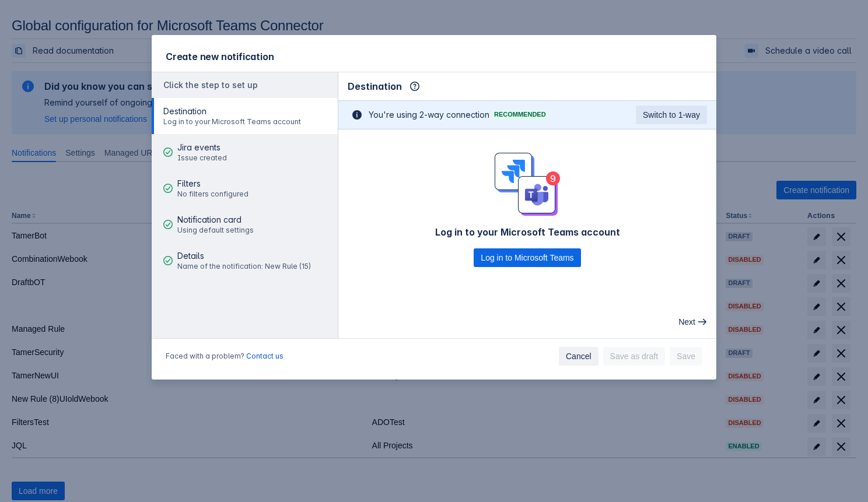 The height and width of the screenshot is (502, 868). I want to click on span: Details, so click(244, 256).